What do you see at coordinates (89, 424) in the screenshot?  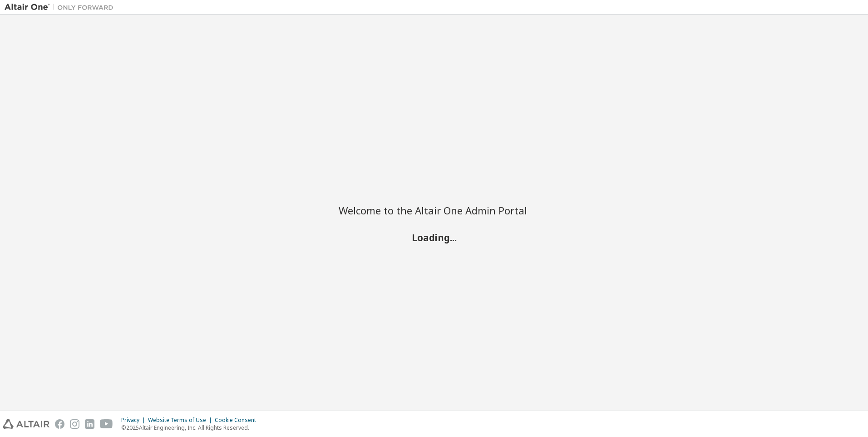 I see `img: linkedin.svg` at bounding box center [89, 424].